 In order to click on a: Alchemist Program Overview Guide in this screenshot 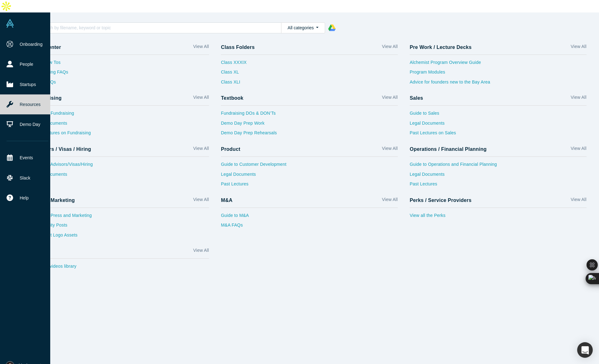, I will do `click(498, 65)`.